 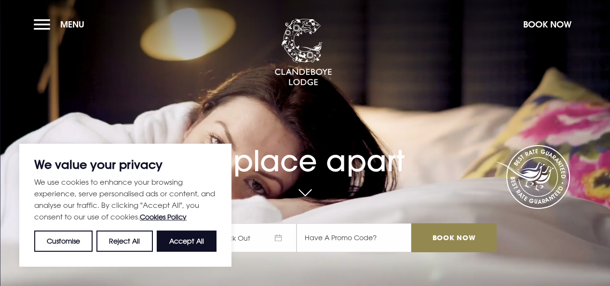 I want to click on span: Check Out, so click(x=251, y=238).